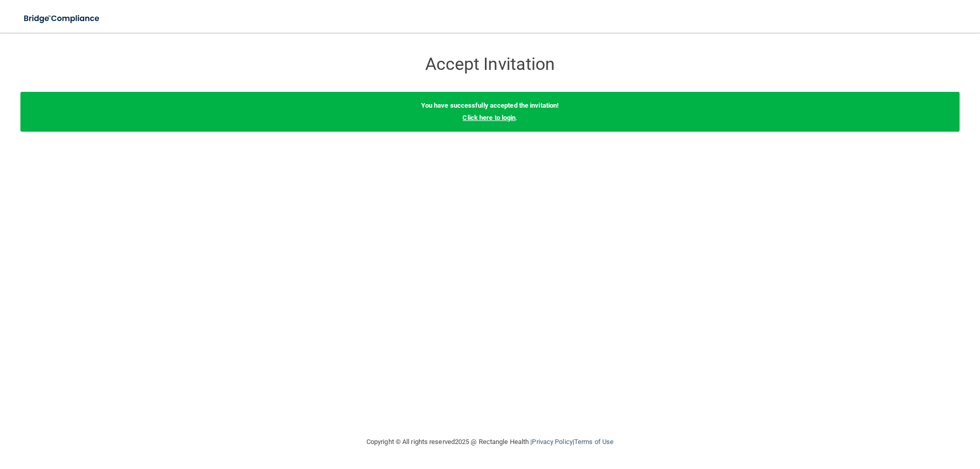 This screenshot has height=469, width=980. Describe the element at coordinates (489, 118) in the screenshot. I see `a: Click here to login` at that location.